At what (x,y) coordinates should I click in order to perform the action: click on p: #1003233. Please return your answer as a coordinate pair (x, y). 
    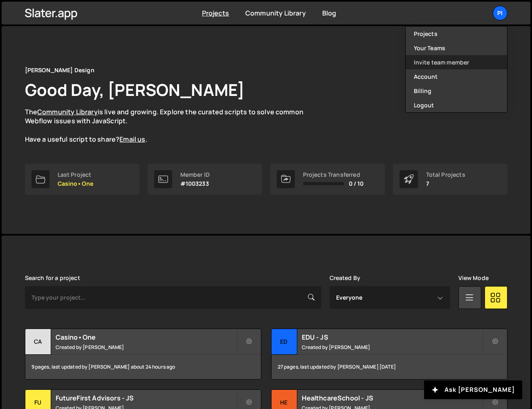
    Looking at the image, I should click on (195, 184).